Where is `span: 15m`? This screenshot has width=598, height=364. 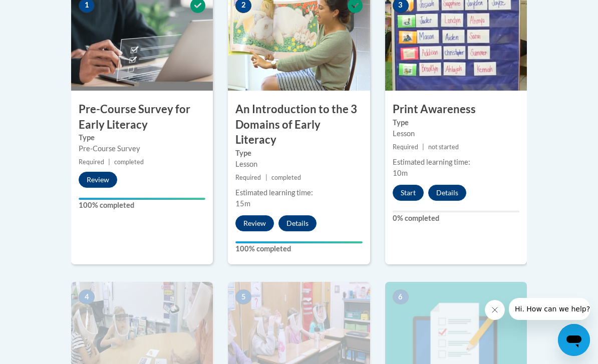 span: 15m is located at coordinates (243, 203).